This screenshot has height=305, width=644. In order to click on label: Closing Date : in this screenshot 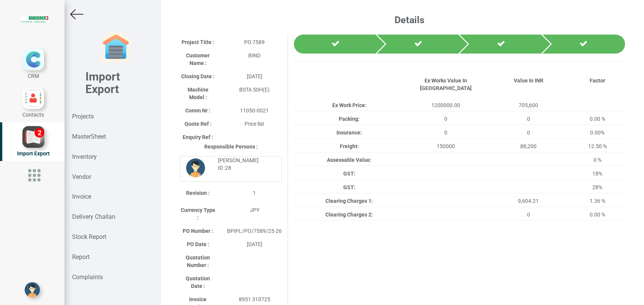, I will do `click(198, 76)`.